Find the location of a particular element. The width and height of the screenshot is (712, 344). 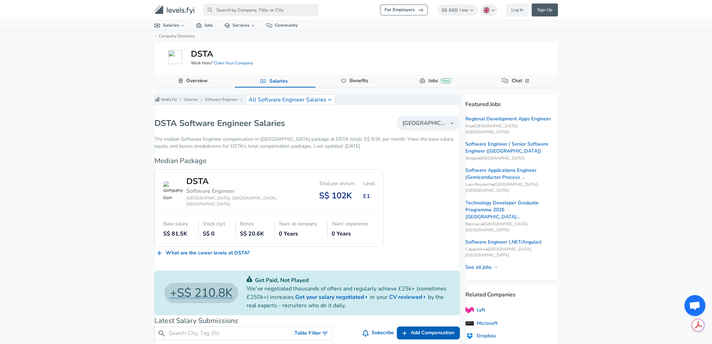

a: Regional Development Apps Engineer is located at coordinates (508, 119).